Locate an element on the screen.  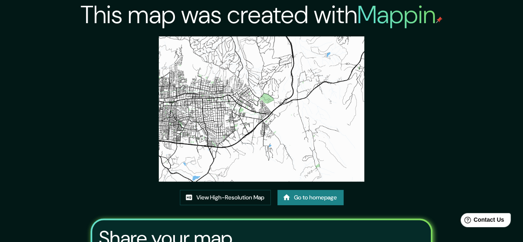
img: mappin-pin is located at coordinates (439, 20).